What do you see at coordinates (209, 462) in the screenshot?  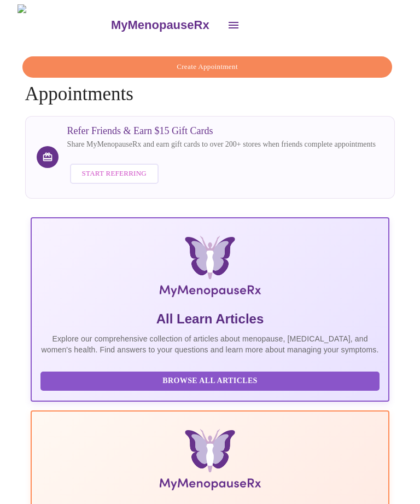 I see `img: Menopause Manual` at bounding box center [209, 462].